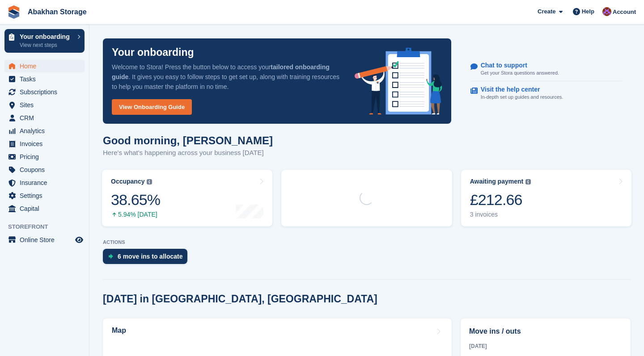 This screenshot has width=644, height=356. Describe the element at coordinates (47, 209) in the screenshot. I see `span: Capital` at that location.